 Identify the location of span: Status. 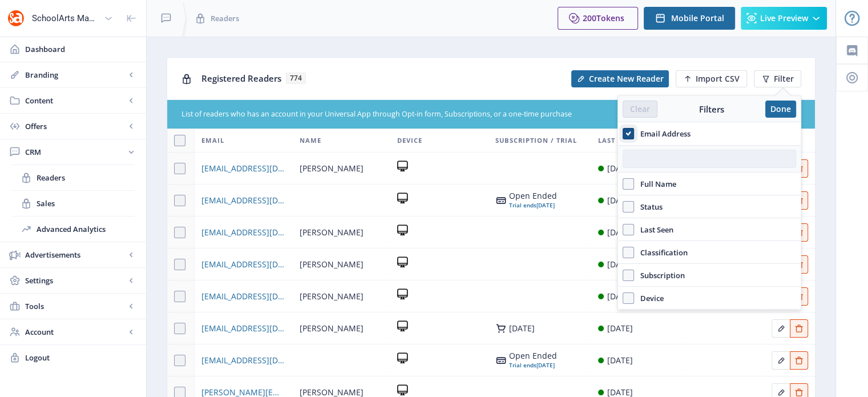
(648, 207).